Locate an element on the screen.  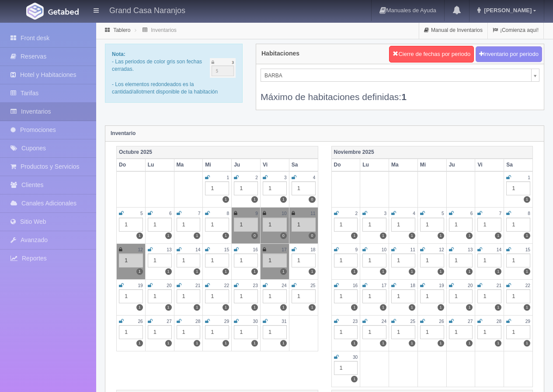
th: Sa is located at coordinates (304, 165).